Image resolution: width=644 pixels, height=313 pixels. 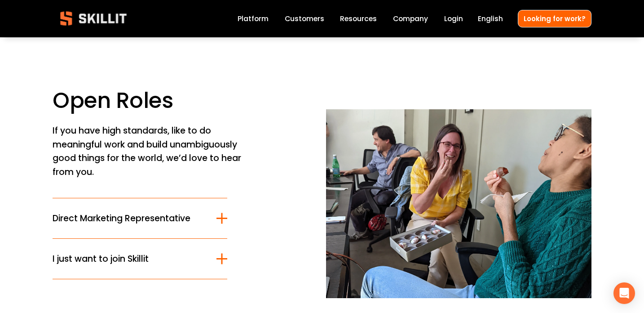 I want to click on button: I just want to join Skillit, so click(x=140, y=258).